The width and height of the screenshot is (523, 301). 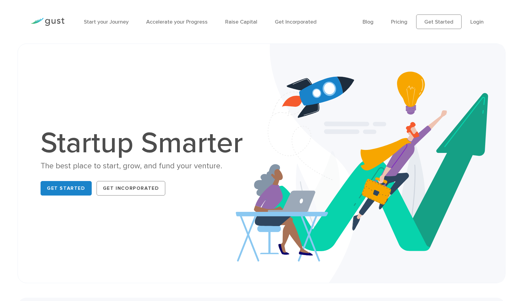 What do you see at coordinates (106, 22) in the screenshot?
I see `a: Start your Journey` at bounding box center [106, 22].